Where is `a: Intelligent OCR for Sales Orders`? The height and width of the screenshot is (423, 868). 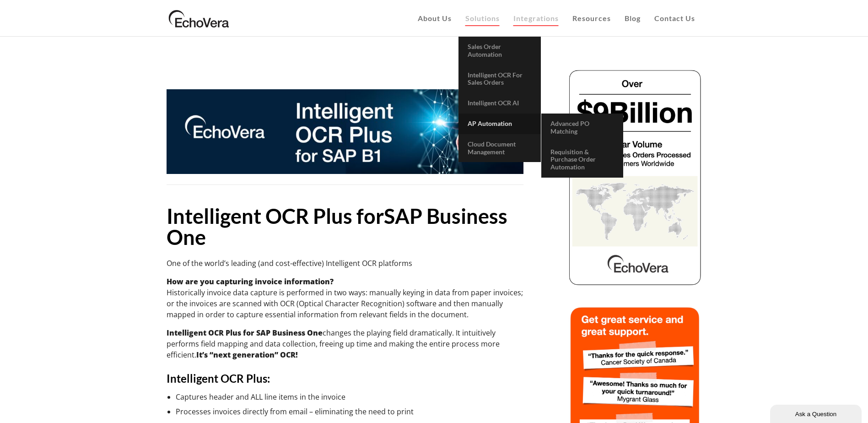 a: Intelligent OCR for Sales Orders is located at coordinates (499, 79).